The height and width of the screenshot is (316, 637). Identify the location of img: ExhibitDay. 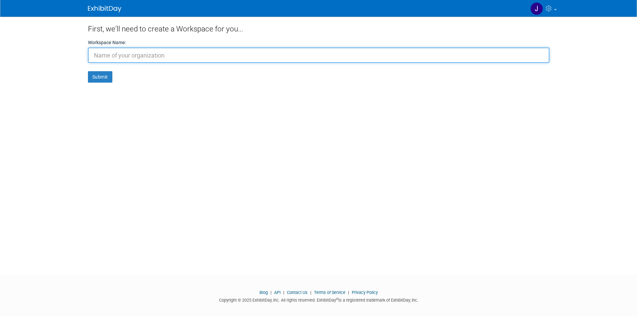
(105, 9).